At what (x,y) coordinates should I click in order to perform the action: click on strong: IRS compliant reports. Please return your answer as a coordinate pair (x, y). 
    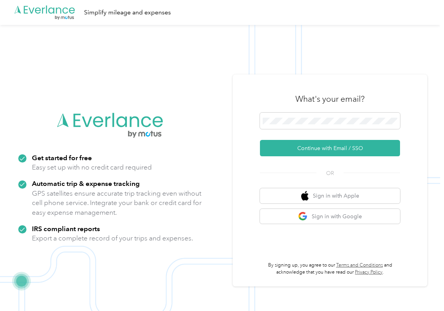
    Looking at the image, I should click on (66, 228).